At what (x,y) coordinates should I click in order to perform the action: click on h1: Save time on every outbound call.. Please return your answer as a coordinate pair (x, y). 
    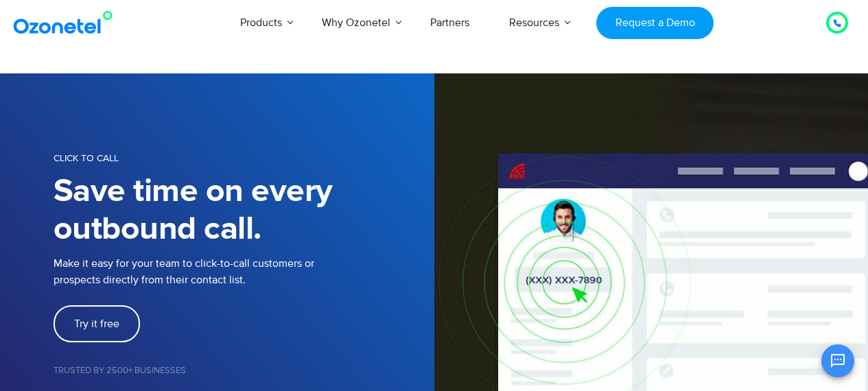
    Looking at the image, I should click on (244, 211).